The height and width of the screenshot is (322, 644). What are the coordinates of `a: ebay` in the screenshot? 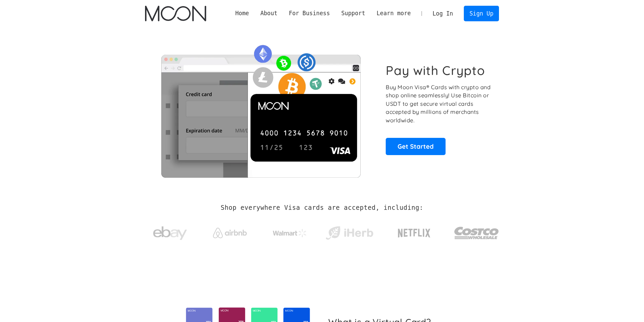 It's located at (170, 232).